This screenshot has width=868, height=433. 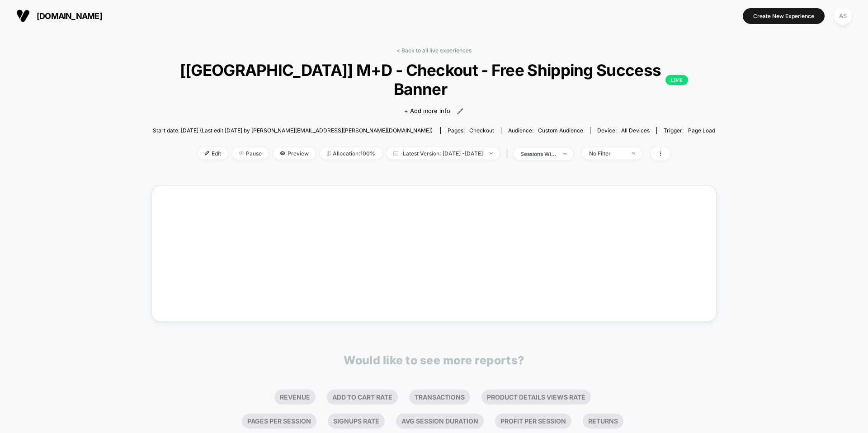 What do you see at coordinates (329, 153) in the screenshot?
I see `img: rebalance` at bounding box center [329, 153].